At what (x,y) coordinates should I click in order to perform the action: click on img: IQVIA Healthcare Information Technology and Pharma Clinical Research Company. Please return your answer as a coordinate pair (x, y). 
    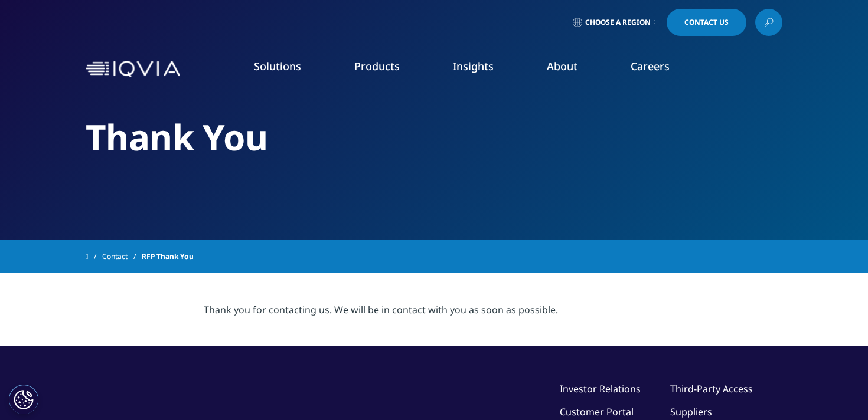
    Looking at the image, I should click on (133, 69).